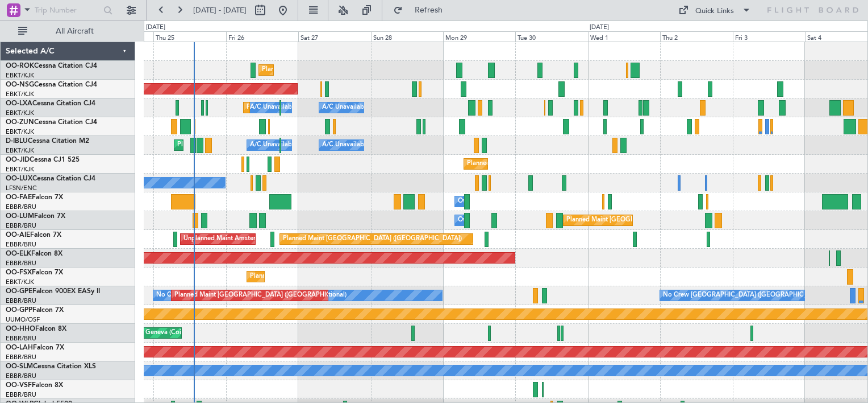  Describe the element at coordinates (17, 141) in the screenshot. I see `span: D-IBLU` at that location.